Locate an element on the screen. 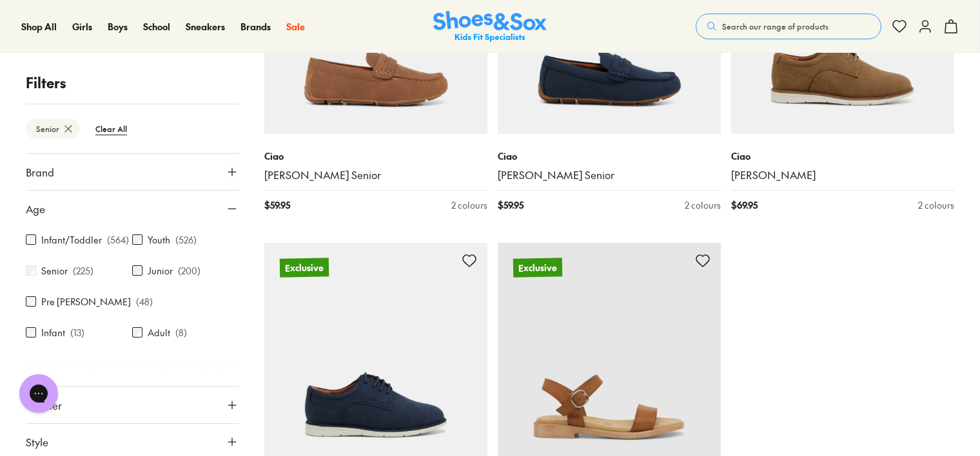 Image resolution: width=980 pixels, height=456 pixels. a: Shop All is located at coordinates (38, 26).